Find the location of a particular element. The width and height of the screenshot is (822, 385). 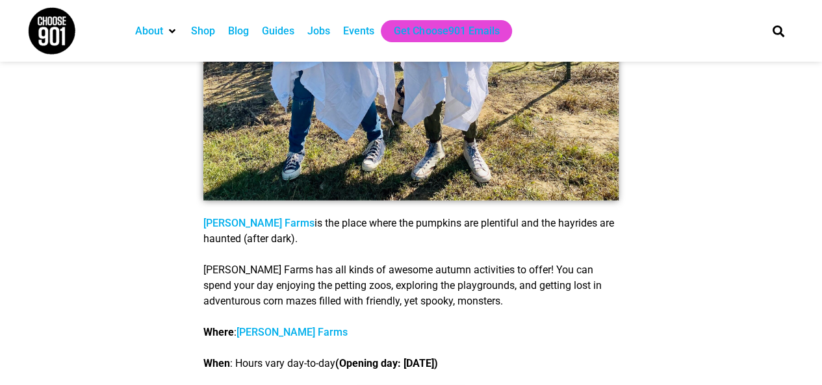

strong: Where is located at coordinates (218, 332).